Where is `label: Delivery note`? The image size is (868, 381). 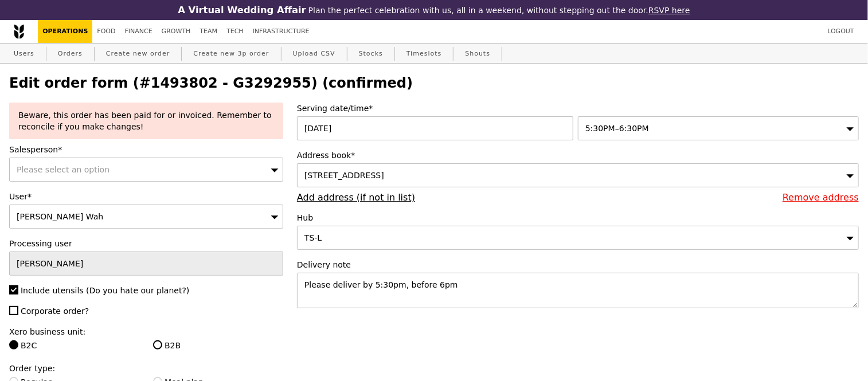
label: Delivery note is located at coordinates (578, 265).